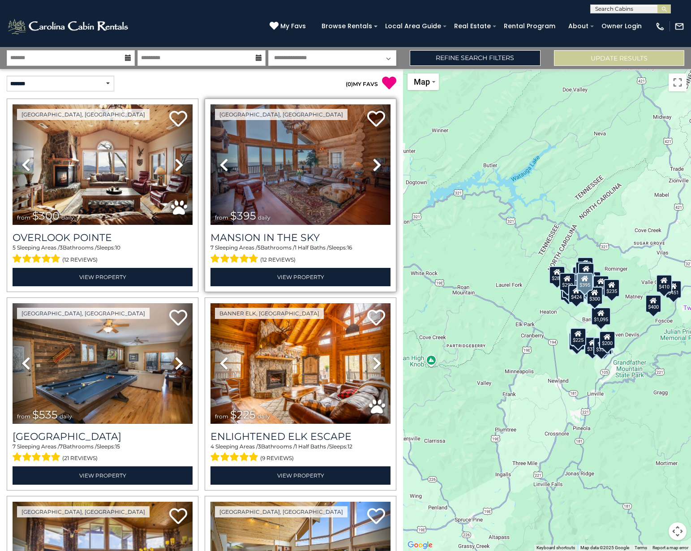 Image resolution: width=691 pixels, height=551 pixels. What do you see at coordinates (641, 547) in the screenshot?
I see `a: Terms` at bounding box center [641, 547].